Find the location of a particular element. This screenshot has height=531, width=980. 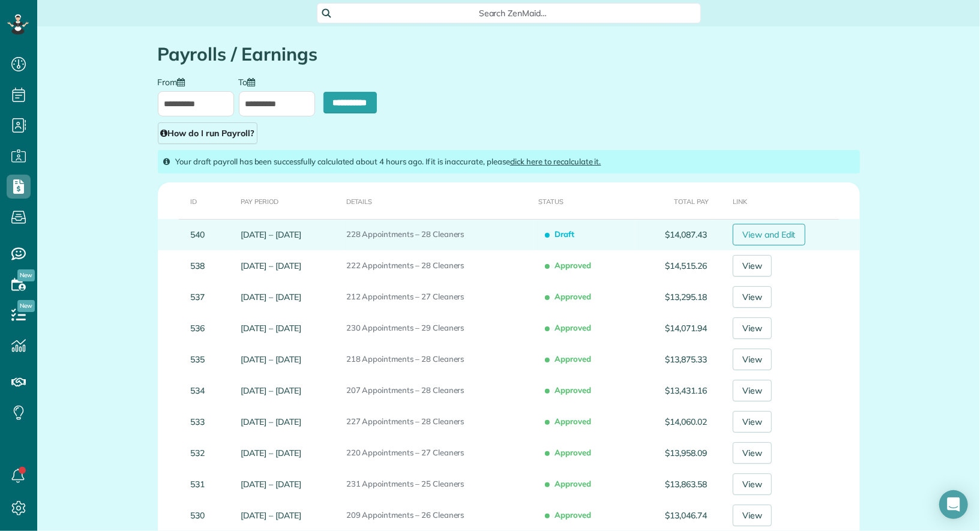

td: 536 is located at coordinates (197, 328).